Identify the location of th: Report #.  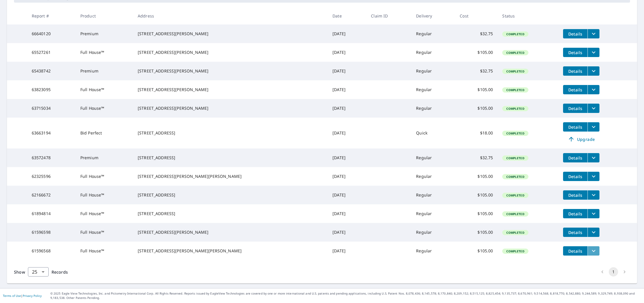
(51, 16).